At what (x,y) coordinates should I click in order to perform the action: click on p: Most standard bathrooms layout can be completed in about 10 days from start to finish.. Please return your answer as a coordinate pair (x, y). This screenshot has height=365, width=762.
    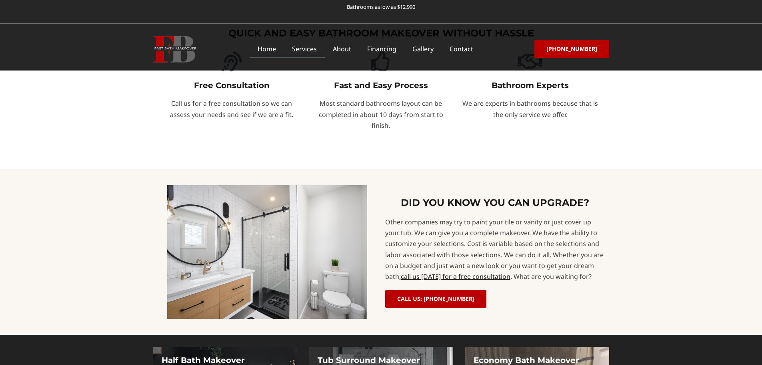
    Looking at the image, I should click on (381, 114).